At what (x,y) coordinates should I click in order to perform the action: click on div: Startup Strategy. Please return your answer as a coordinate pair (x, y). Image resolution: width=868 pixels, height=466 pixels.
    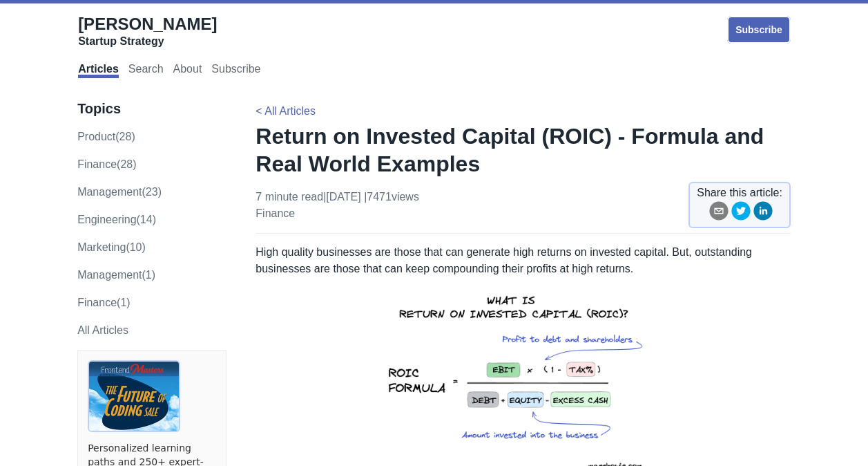
    Looking at the image, I should click on (147, 42).